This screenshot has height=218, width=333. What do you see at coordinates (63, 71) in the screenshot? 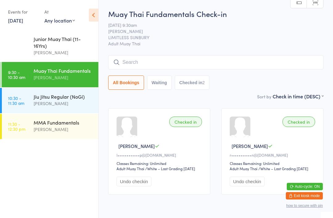
I see `div: Muay Thai Fundamentals` at bounding box center [63, 71].